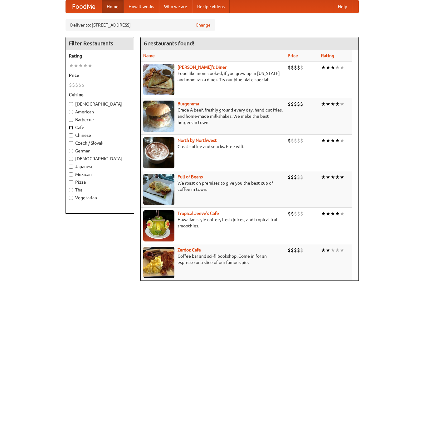  Describe the element at coordinates (71, 127) in the screenshot. I see `input: Cafe` at that location.